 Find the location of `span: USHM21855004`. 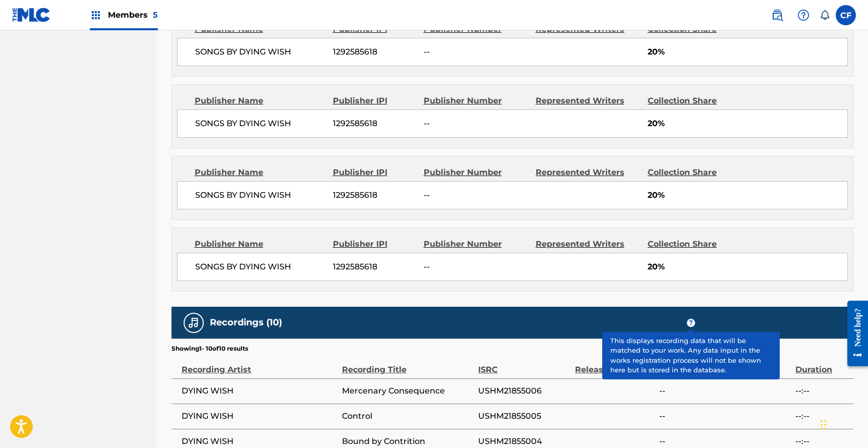

span: USHM21855004 is located at coordinates (524, 442).